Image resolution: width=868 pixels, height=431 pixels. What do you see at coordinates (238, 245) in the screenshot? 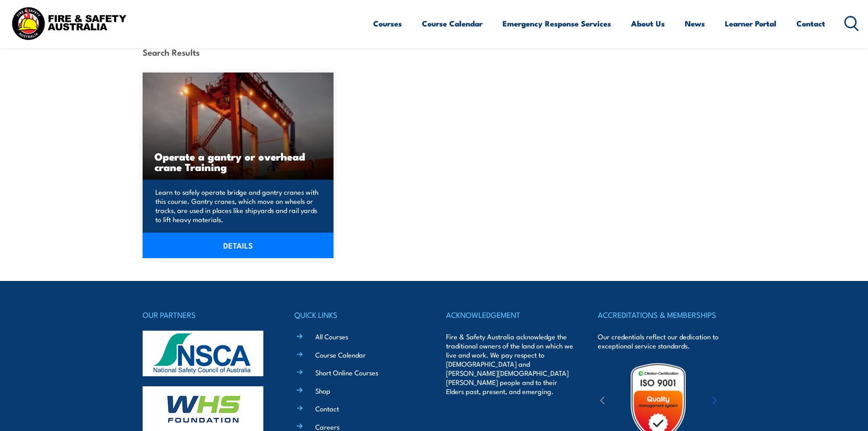
I see `a: DETAILS` at bounding box center [238, 245].